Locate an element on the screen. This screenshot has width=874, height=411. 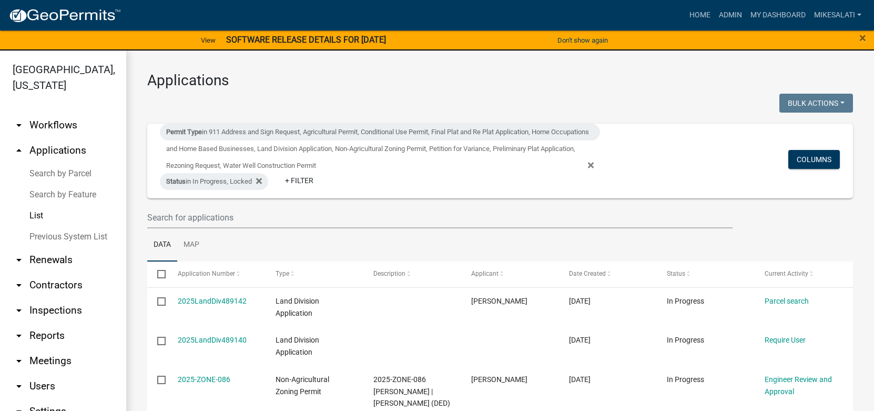
span: Description is located at coordinates (389, 273).